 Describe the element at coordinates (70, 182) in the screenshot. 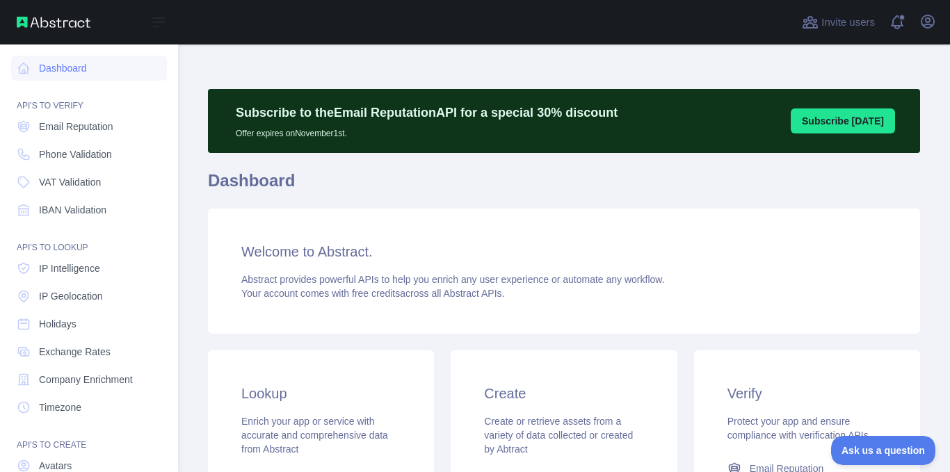

I see `span: VAT Validation` at that location.